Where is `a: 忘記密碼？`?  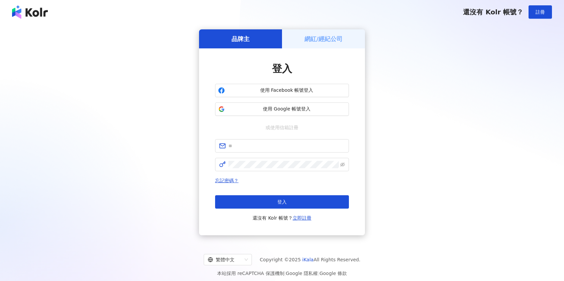
a: 忘記密碼？ is located at coordinates (227, 181).